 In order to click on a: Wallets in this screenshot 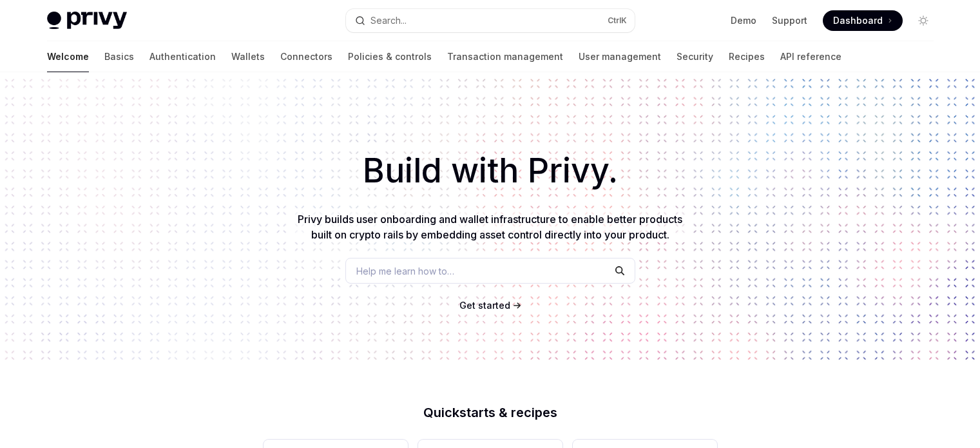, I will do `click(248, 57)`.